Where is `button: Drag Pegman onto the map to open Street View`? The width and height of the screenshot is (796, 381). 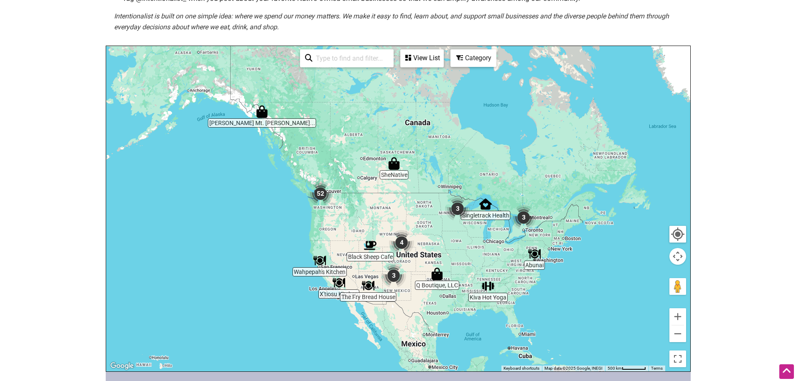
button: Drag Pegman onto the map to open Street View is located at coordinates (678, 286).